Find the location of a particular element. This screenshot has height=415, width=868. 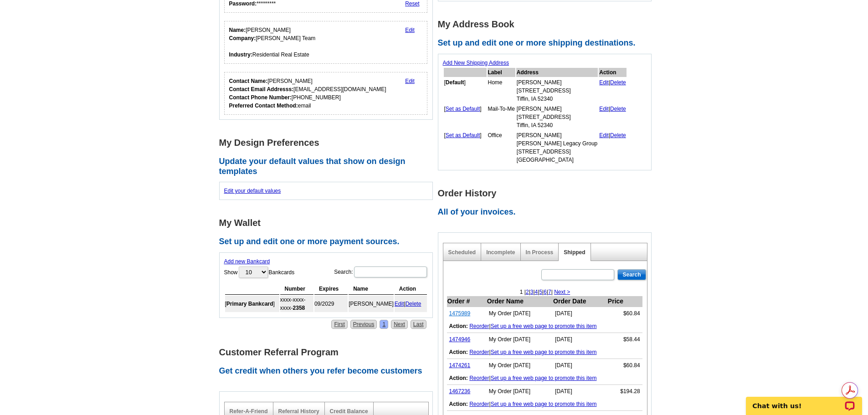

a: Next > is located at coordinates (562, 292).